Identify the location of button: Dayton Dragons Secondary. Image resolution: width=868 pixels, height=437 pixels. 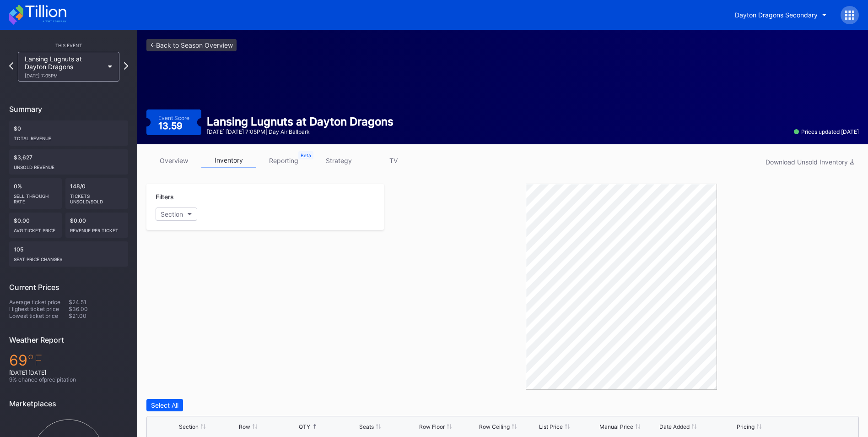
(781, 15).